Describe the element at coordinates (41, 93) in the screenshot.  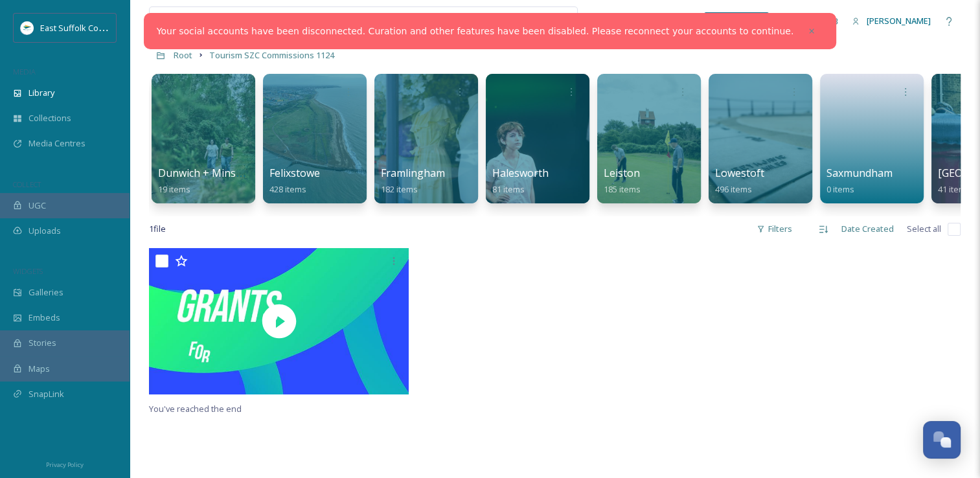
I see `span: Library` at that location.